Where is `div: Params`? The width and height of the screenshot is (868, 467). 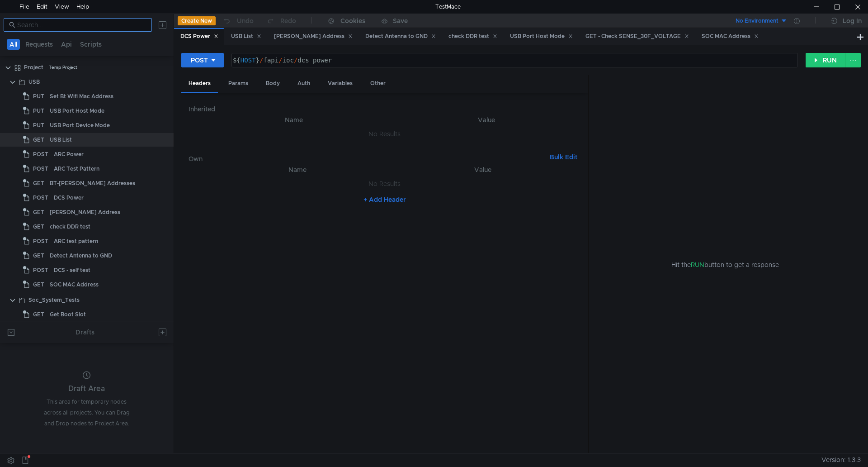
div: Params is located at coordinates (238, 83).